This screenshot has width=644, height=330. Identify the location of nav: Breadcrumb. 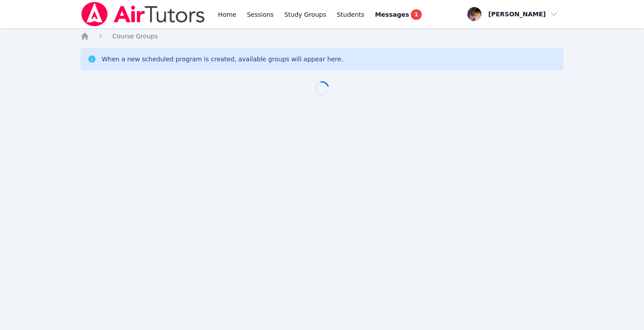
(322, 36).